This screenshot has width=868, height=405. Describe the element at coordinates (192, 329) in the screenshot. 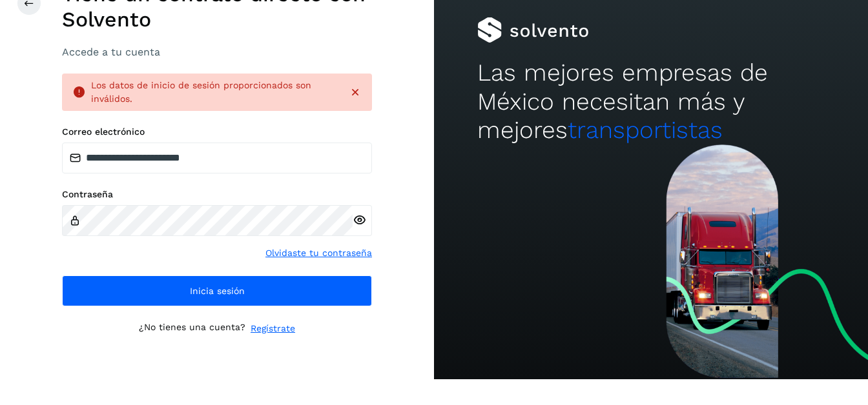

I see `p: ¿No tienes una cuenta?` at that location.